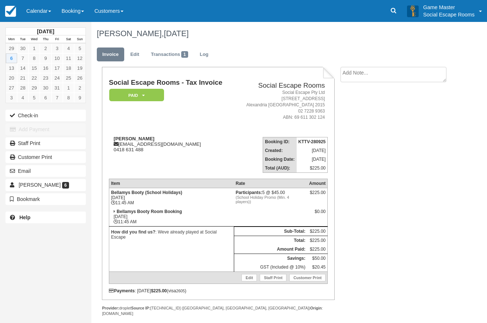  Describe the element at coordinates (137, 95) in the screenshot. I see `em: Paid` at that location.